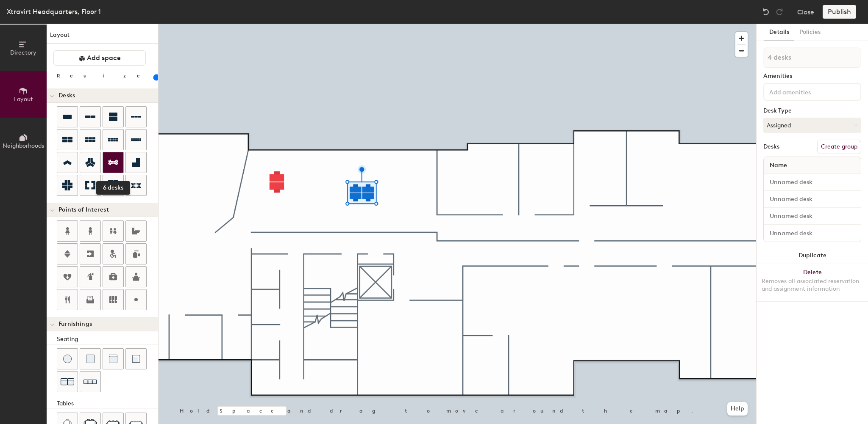 This screenshot has width=868, height=424. What do you see at coordinates (779, 32) in the screenshot?
I see `button: Details` at bounding box center [779, 32].